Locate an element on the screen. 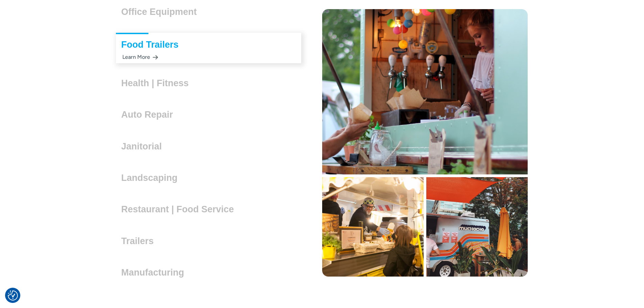 The height and width of the screenshot is (308, 644). div: Learn More is located at coordinates (140, 57).